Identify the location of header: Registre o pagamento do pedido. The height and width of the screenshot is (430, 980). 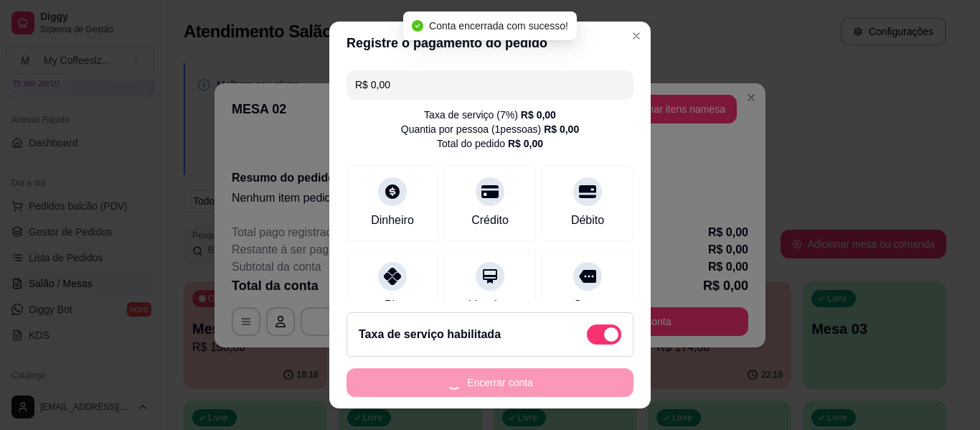
(490, 43).